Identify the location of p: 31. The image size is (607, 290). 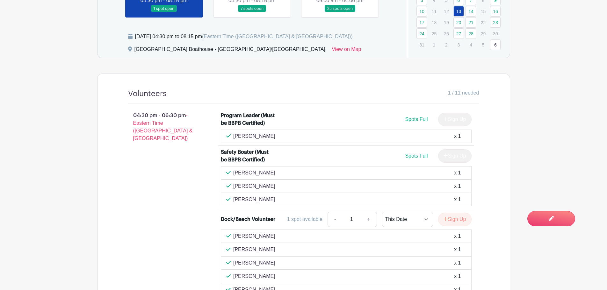
(421, 45).